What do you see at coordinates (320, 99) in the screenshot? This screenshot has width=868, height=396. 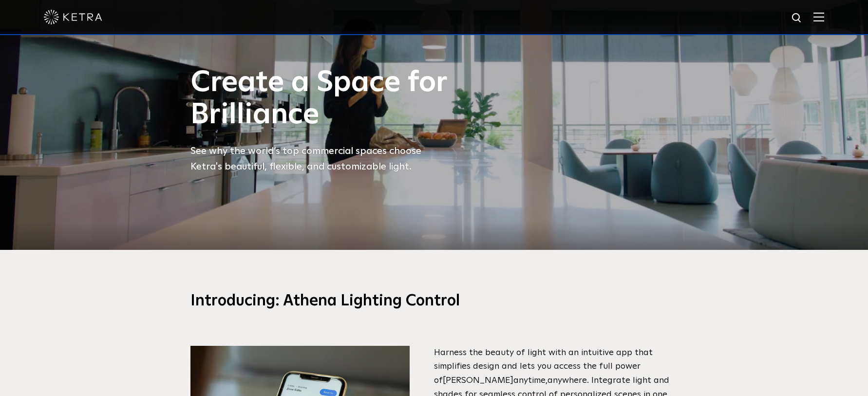 I see `h1: Create a Space for Brilliance` at bounding box center [320, 99].